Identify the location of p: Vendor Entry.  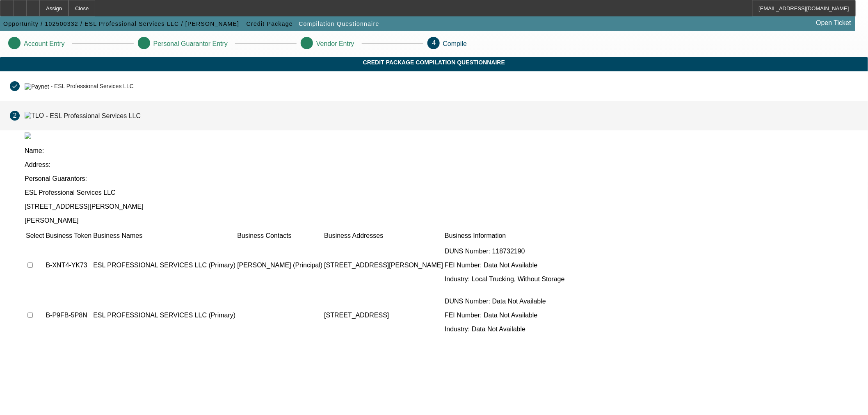
(335, 44).